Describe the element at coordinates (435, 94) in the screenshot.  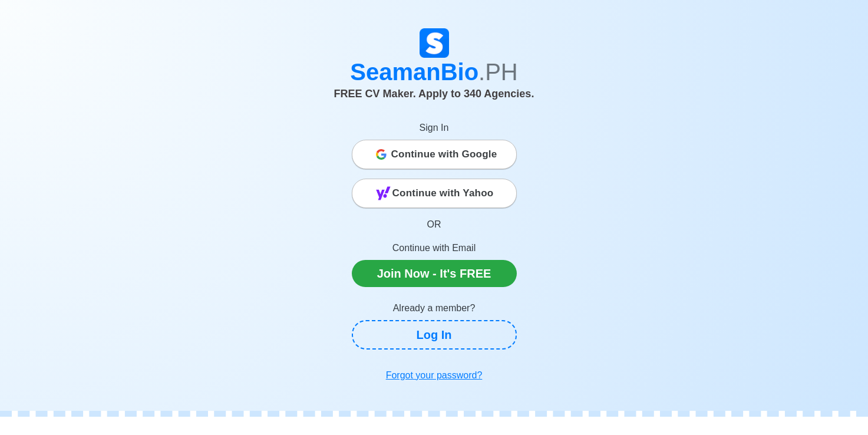
I see `span: FREE CV Maker. Apply to 340 Agencies.` at that location.